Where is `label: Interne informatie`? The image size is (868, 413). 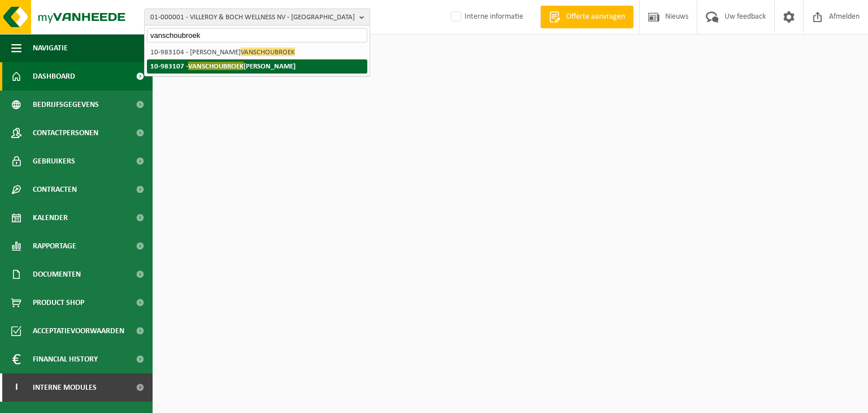 label: Interne informatie is located at coordinates (486, 17).